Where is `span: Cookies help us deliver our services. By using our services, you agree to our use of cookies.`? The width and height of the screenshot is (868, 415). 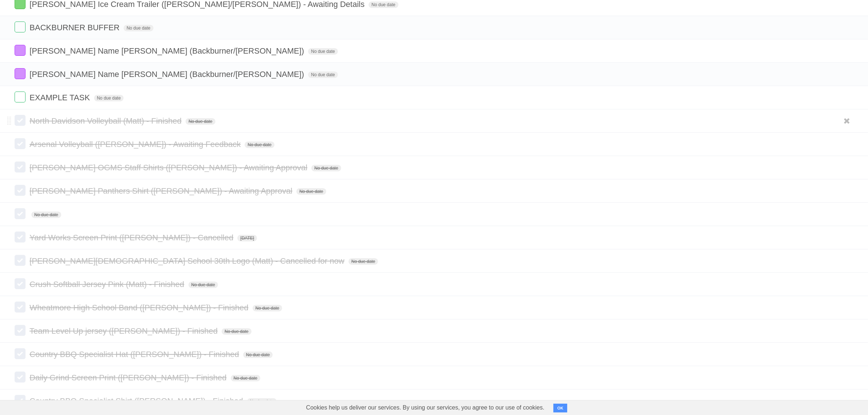
span: Cookies help us deliver our services. By using our services, you agree to our use of cookies. is located at coordinates (426, 407).